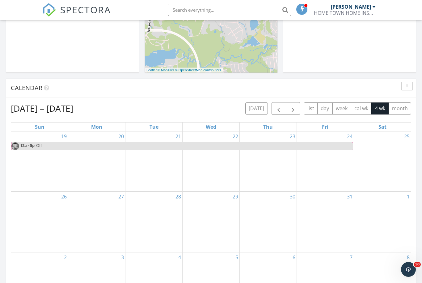  Describe the element at coordinates (361, 108) in the screenshot. I see `button: cal wk` at that location.